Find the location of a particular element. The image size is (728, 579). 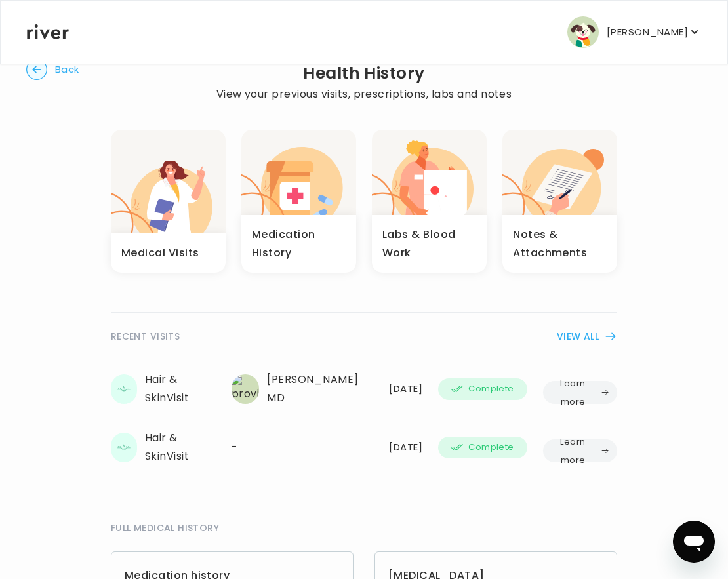

button: Medication History is located at coordinates (298, 201).